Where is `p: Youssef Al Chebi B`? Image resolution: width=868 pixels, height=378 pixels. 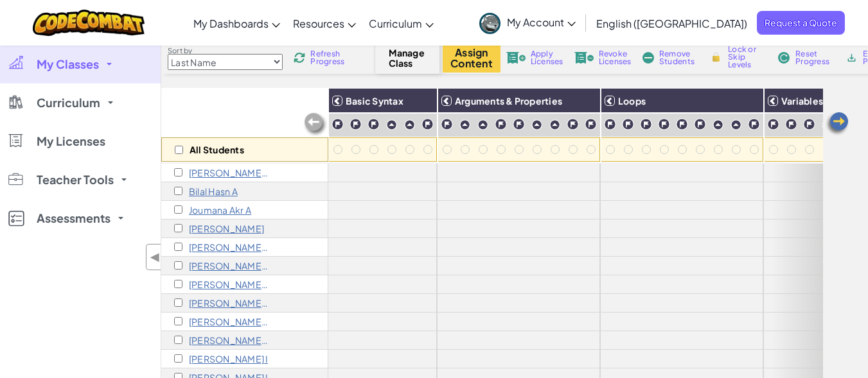
p: Youssef Al Chebi B is located at coordinates (226, 229).